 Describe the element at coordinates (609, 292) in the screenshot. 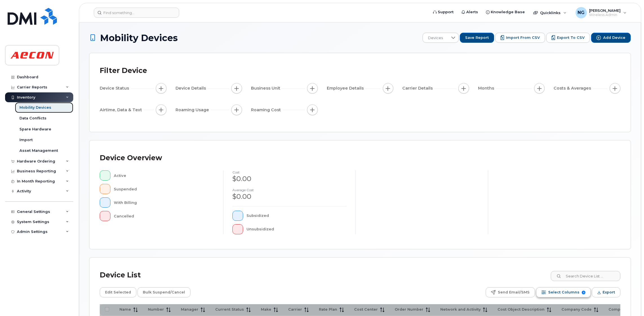

I see `span: Export` at that location.